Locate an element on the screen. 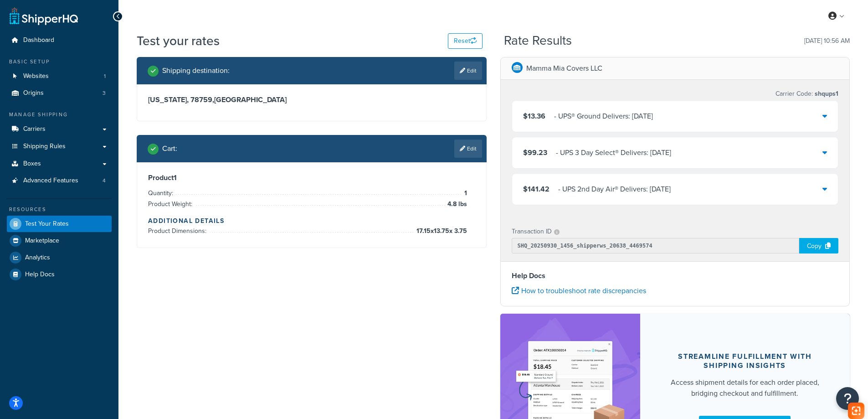  span: $99.23 is located at coordinates (535, 152).